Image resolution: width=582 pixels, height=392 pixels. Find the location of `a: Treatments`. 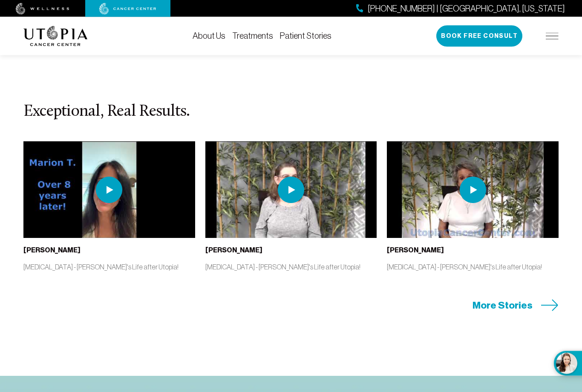

a: Treatments is located at coordinates (253, 36).